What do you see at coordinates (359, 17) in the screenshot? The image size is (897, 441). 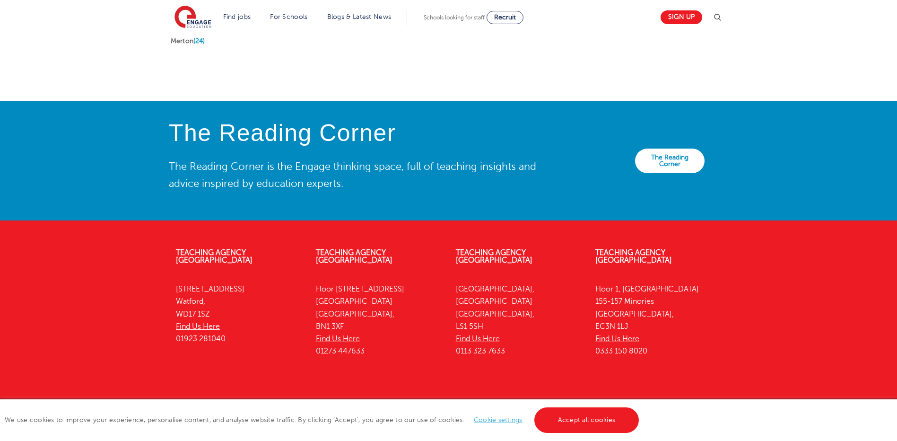 I see `a: Blogs & Latest News` at bounding box center [359, 17].